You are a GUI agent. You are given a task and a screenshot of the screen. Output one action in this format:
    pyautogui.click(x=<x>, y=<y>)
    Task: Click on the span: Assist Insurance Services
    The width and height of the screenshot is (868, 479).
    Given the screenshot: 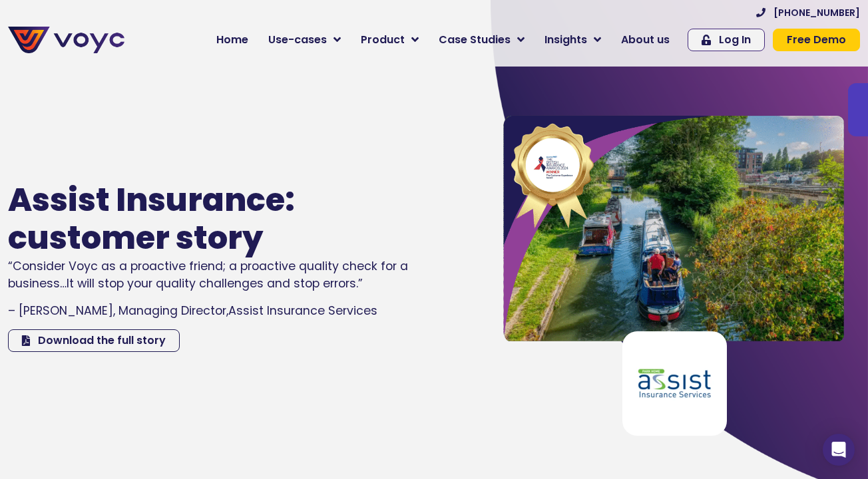 What is the action you would take?
    pyautogui.click(x=303, y=310)
    